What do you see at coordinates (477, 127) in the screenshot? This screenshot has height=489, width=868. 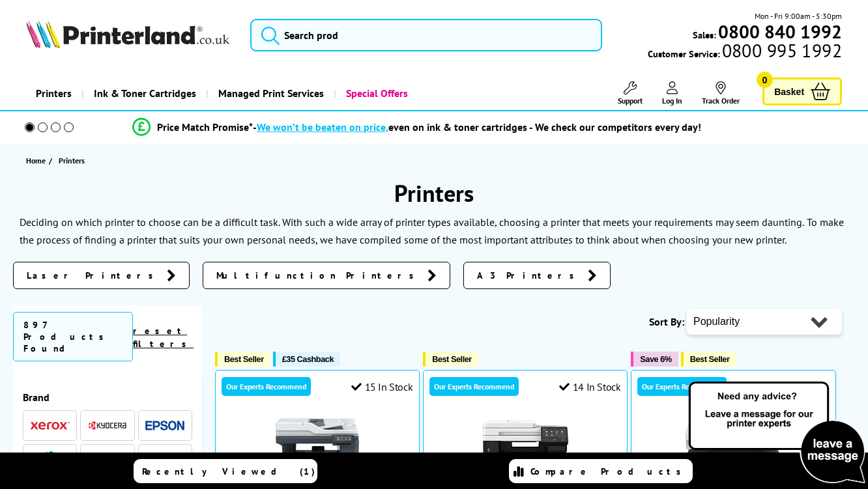 I see `div: - even on ink & toner cartridges - We check our competitors every day!` at bounding box center [477, 127].